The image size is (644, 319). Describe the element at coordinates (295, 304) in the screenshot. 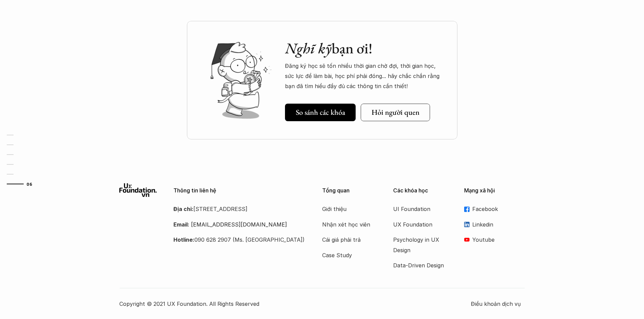

I see `p: Copyright © 2021 UX Foundation. All Rights Reserved` at that location.